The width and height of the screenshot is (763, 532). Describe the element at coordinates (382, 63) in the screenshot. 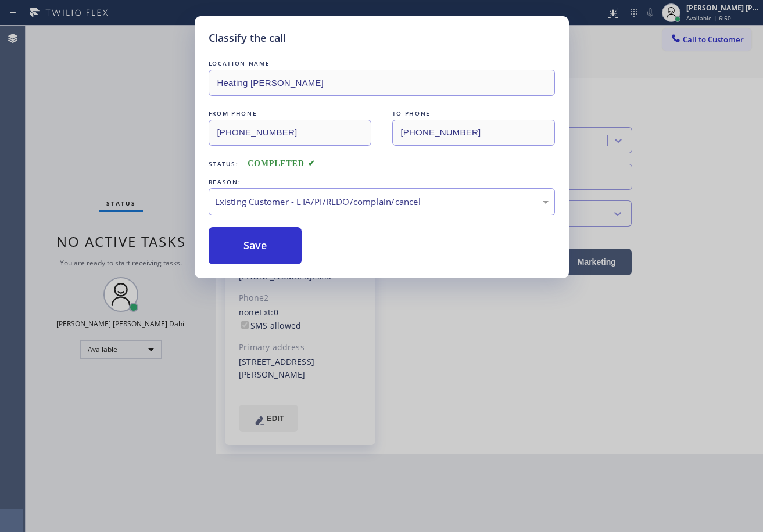

I see `div: LOCATION NAME` at that location.